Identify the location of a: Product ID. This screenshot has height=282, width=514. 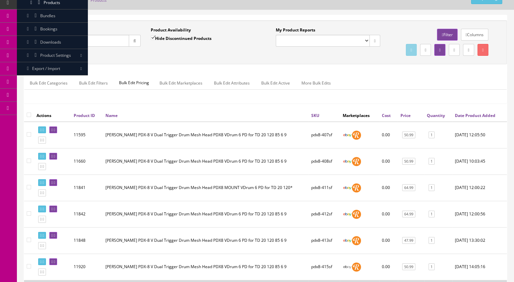
(84, 115).